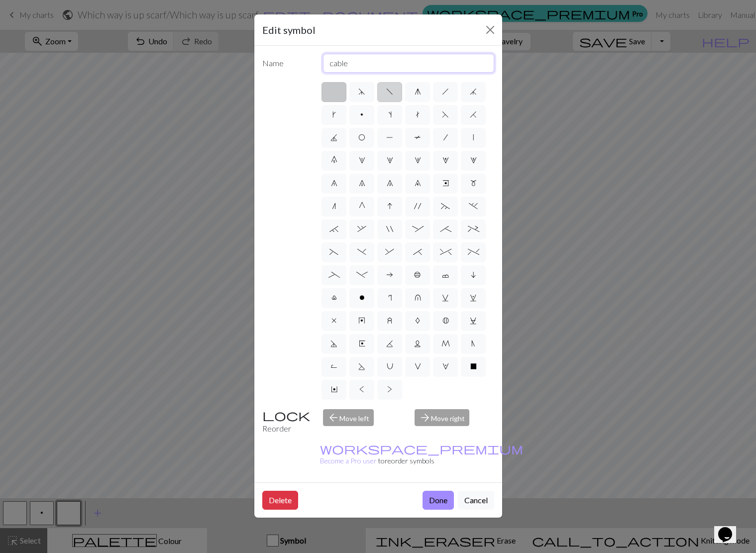 This screenshot has height=553, width=756. I want to click on span: w, so click(474, 298).